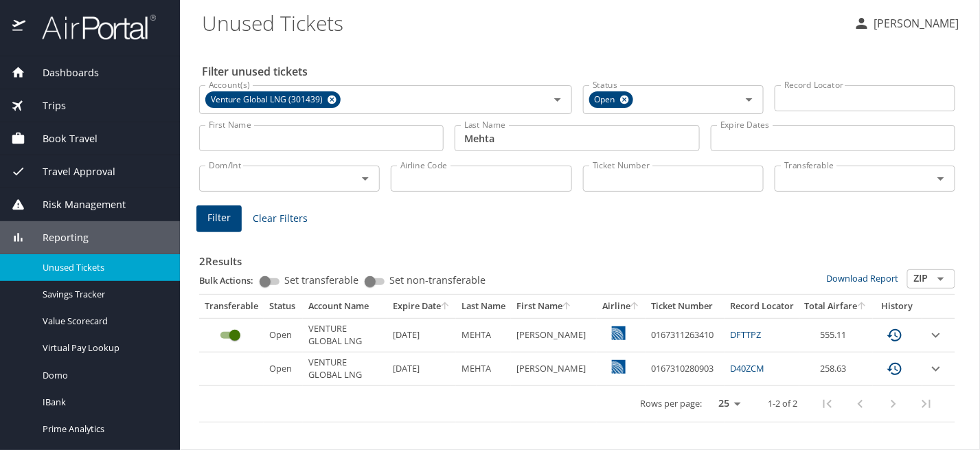 This screenshot has height=450, width=980. I want to click on h2: Filter unused tickets, so click(579, 71).